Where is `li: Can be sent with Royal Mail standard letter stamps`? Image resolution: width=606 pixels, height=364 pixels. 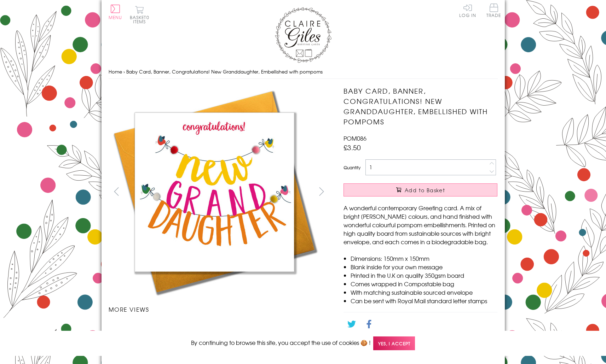
li: Can be sent with Royal Mail standard letter stamps is located at coordinates (424, 300).